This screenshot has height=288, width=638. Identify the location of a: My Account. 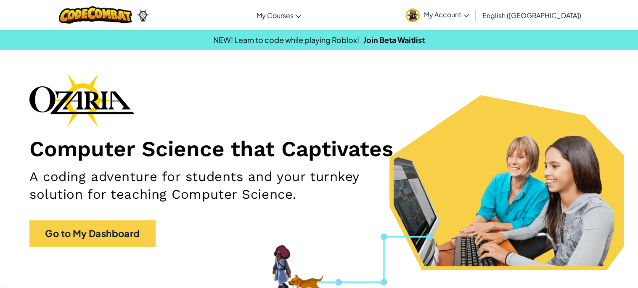
(437, 15).